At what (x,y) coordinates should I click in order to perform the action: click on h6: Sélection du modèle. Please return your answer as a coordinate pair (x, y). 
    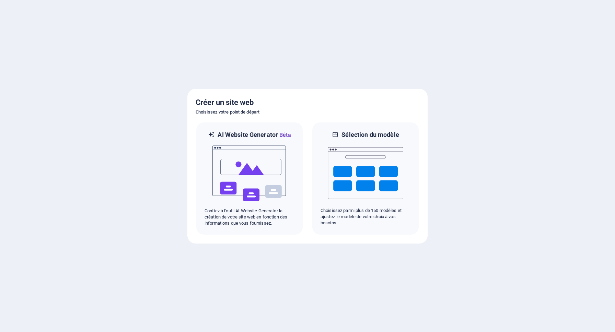
    Looking at the image, I should click on (370, 135).